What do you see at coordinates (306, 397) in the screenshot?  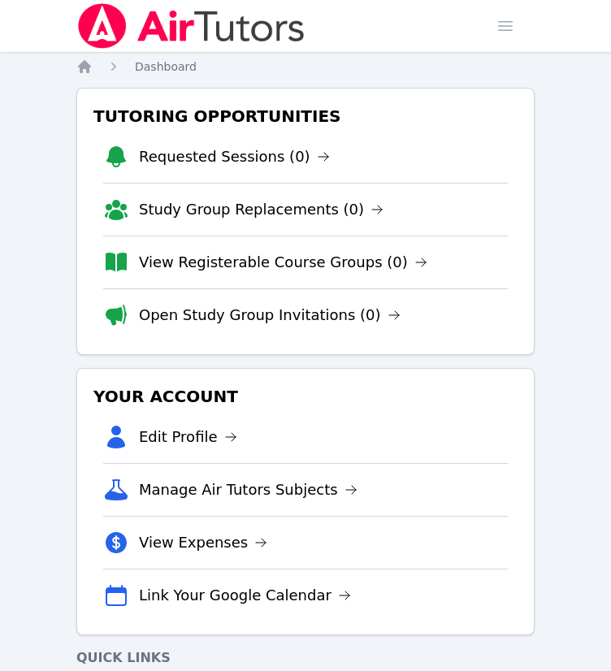 I see `h3: Your Account` at bounding box center [306, 397].